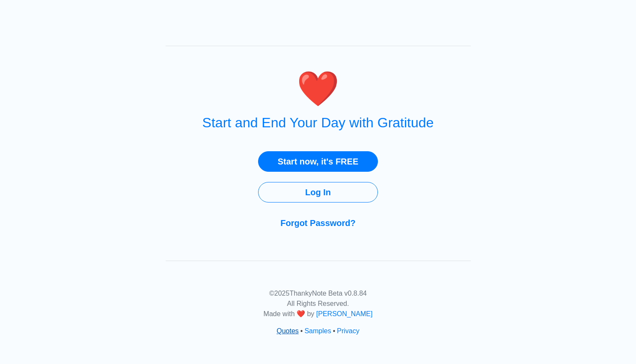 Image resolution: width=636 pixels, height=364 pixels. I want to click on a: Privacy, so click(348, 331).